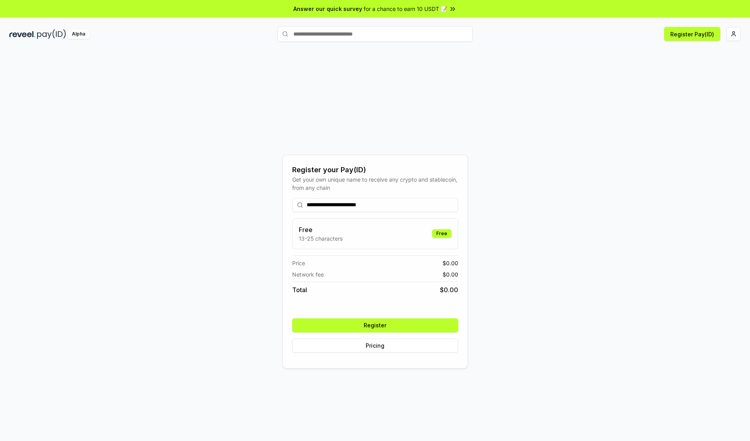 The width and height of the screenshot is (750, 441). I want to click on img: reveel_dark, so click(22, 34).